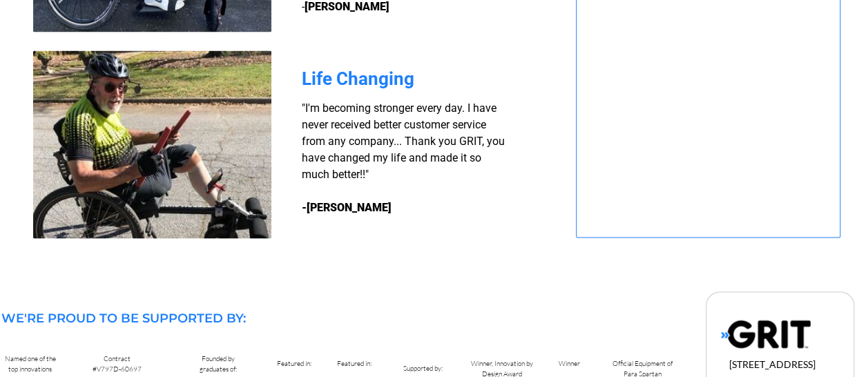 Image resolution: width=868 pixels, height=377 pixels. What do you see at coordinates (31, 364) in the screenshot?
I see `span: Named one of the top innovations` at bounding box center [31, 364].